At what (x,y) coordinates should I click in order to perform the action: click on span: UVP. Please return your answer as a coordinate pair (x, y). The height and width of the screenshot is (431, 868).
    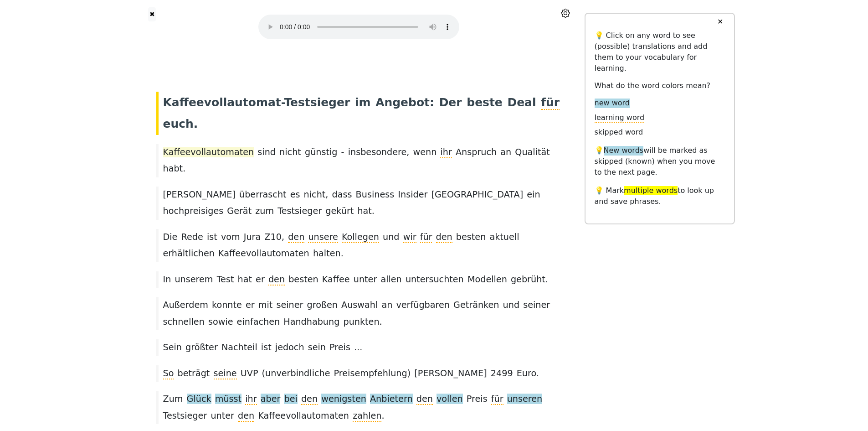
    Looking at the image, I should click on (249, 373).